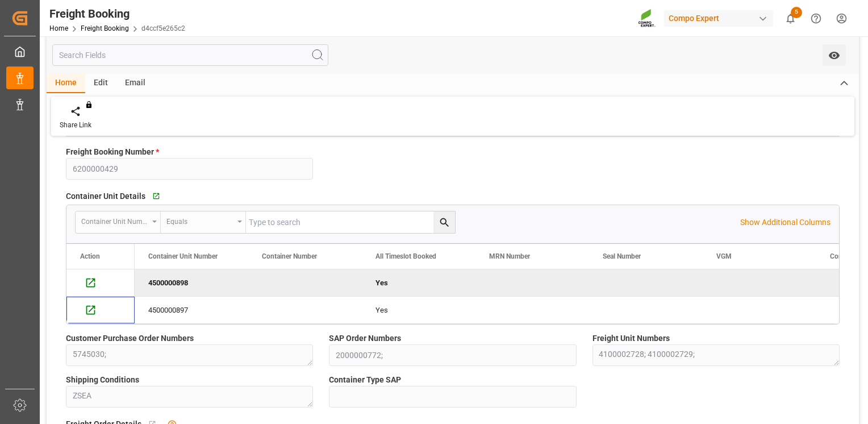  Describe the element at coordinates (797, 13) in the screenshot. I see `span: 5` at that location.